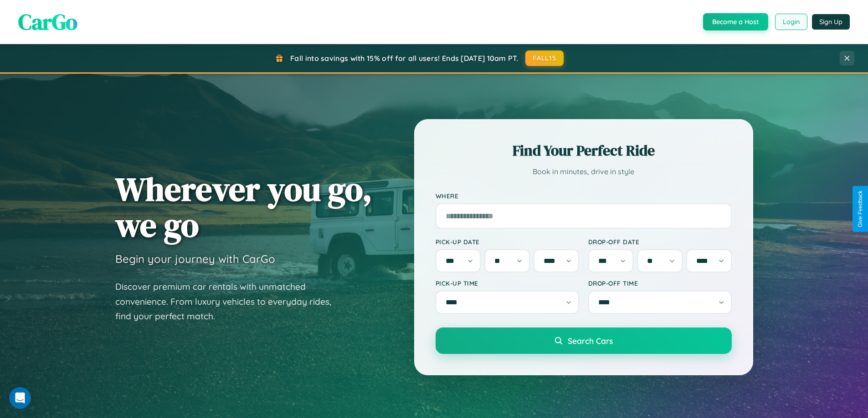 The width and height of the screenshot is (868, 418). I want to click on div: Give Feedback, so click(861, 209).